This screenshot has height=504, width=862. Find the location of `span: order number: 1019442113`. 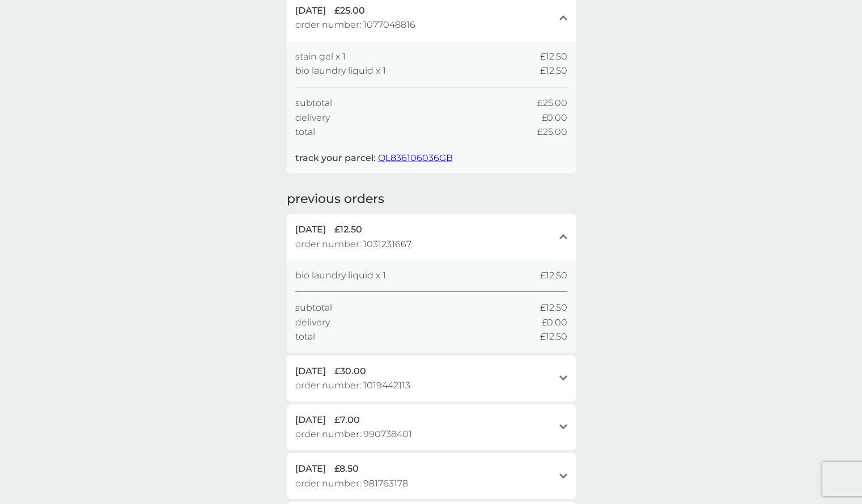

span: order number: 1019442113 is located at coordinates (352, 385).